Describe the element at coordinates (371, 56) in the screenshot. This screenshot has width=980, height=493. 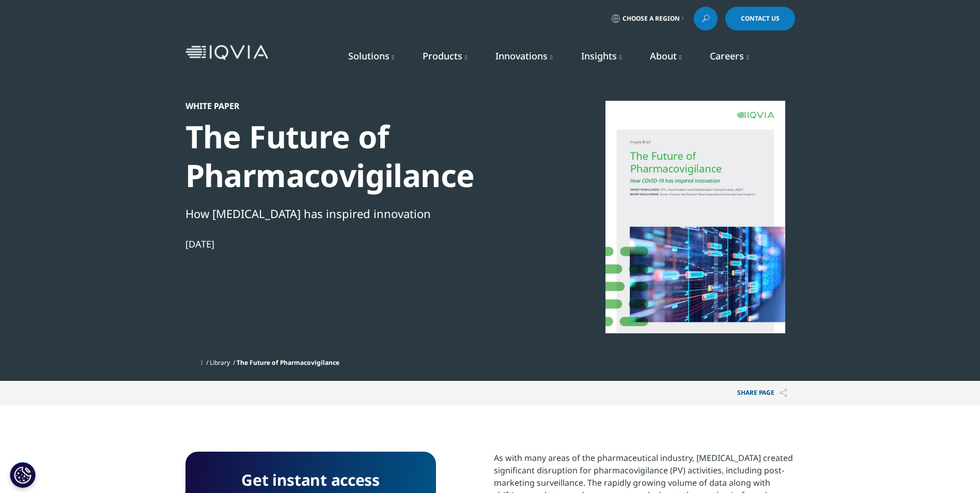
I see `a: Solutions` at that location.